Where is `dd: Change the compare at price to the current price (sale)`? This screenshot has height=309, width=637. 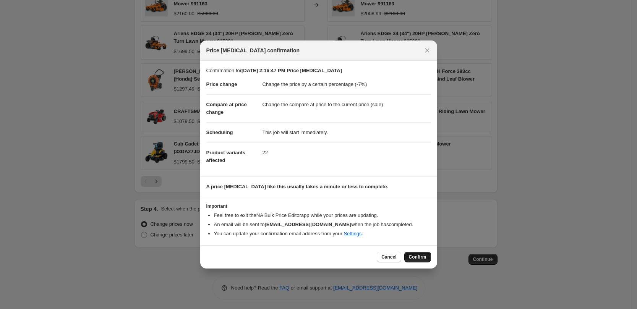
dd: Change the compare at price to the current price (sale) is located at coordinates (347, 104).